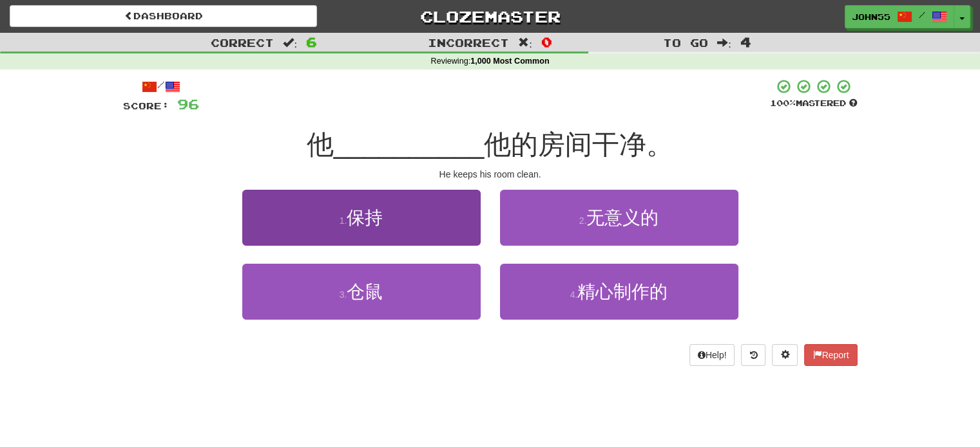  What do you see at coordinates (622, 217) in the screenshot?
I see `span: 无意义的` at bounding box center [622, 217].